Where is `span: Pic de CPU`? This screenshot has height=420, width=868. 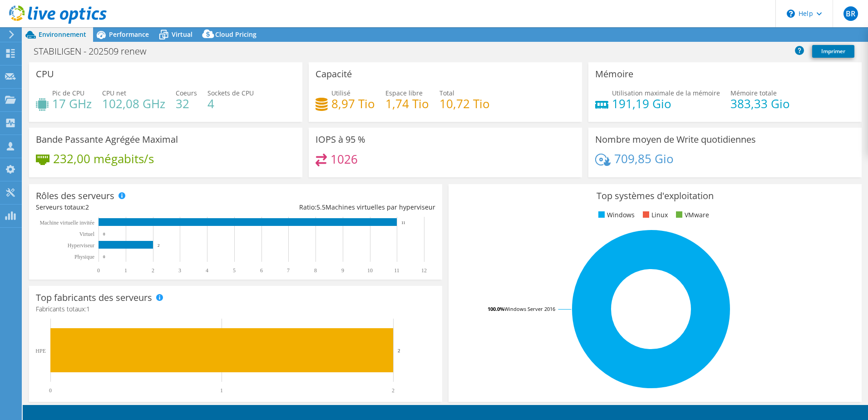 span: Pic de CPU is located at coordinates (68, 93).